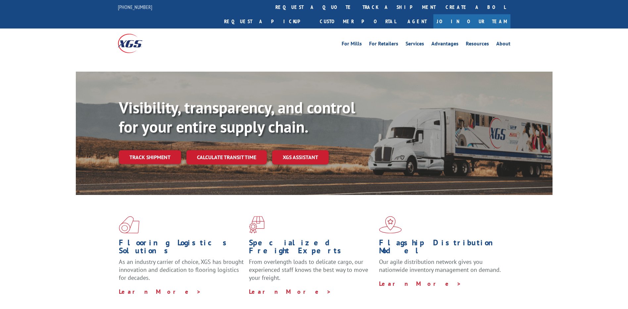 The width and height of the screenshot is (628, 309). Describe the element at coordinates (415, 45) in the screenshot. I see `a: Services` at that location.